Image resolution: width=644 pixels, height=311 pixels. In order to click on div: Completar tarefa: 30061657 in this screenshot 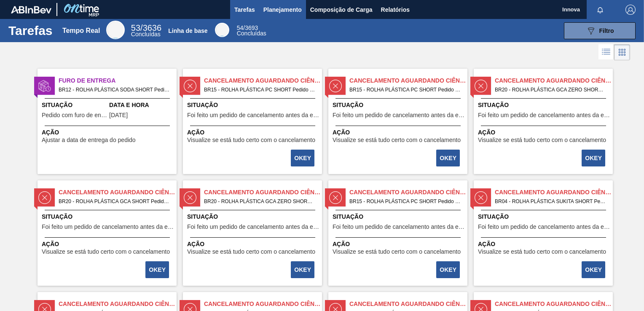, I will do `click(303, 269)`.